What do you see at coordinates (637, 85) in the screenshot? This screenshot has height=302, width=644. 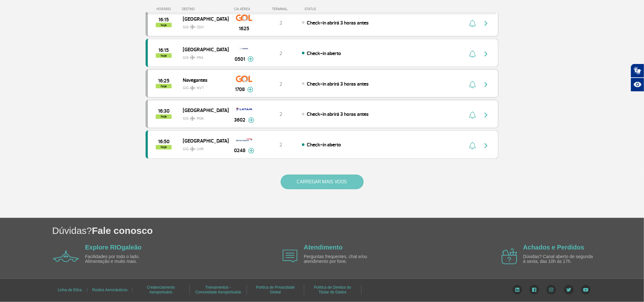 I see `button: Abrir recursos assistivos.` at bounding box center [637, 85].